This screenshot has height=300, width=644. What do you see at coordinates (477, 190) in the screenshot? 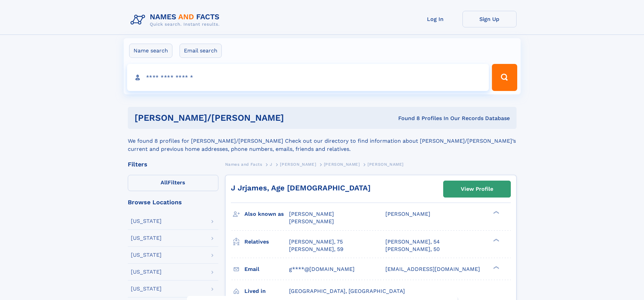
I see `div: View Profile` at bounding box center [477, 190].